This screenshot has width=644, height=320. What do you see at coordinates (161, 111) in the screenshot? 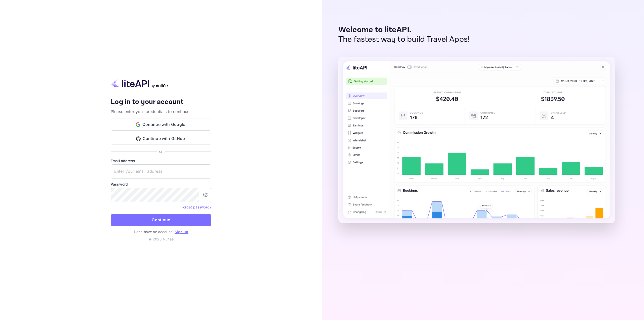
I see `p: Please enter your credentials to continue` at bounding box center [161, 111].